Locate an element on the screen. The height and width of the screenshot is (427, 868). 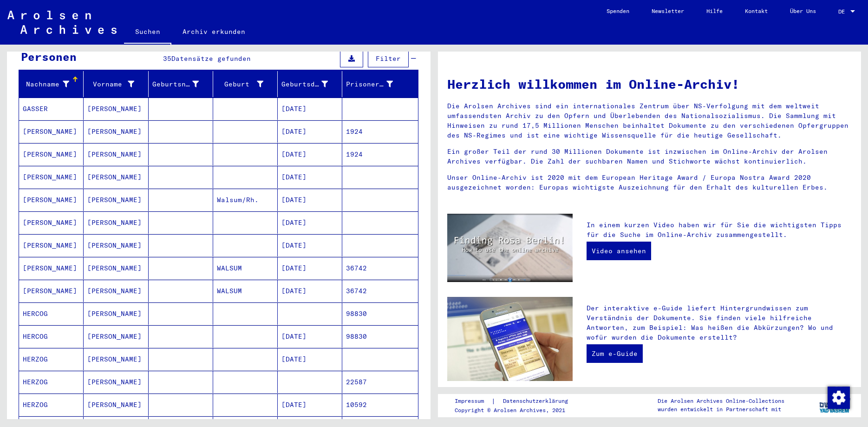
mat-header-cell: Vorname is located at coordinates (116, 84).